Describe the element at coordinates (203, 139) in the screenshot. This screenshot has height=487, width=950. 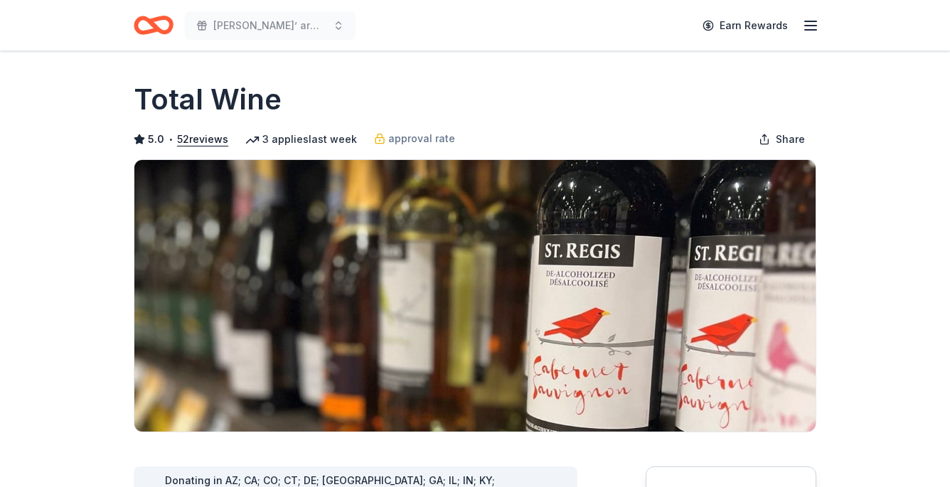
I see `button: 52reviews` at that location.